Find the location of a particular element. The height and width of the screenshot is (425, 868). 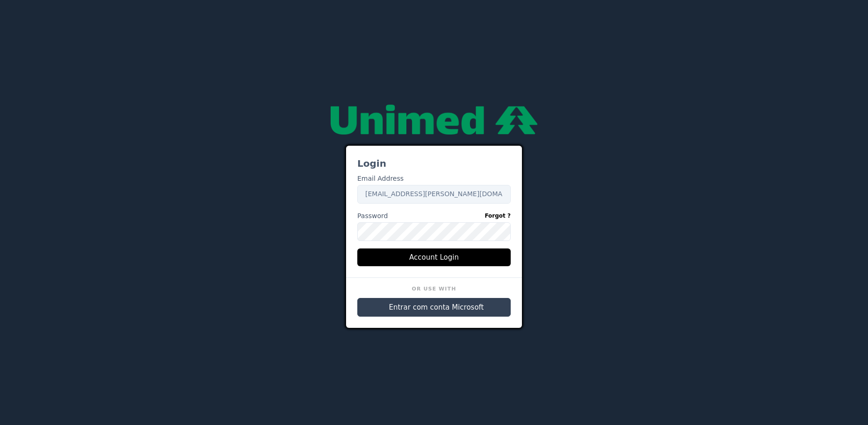

button: Entrar com conta Microsoft is located at coordinates (434, 307).